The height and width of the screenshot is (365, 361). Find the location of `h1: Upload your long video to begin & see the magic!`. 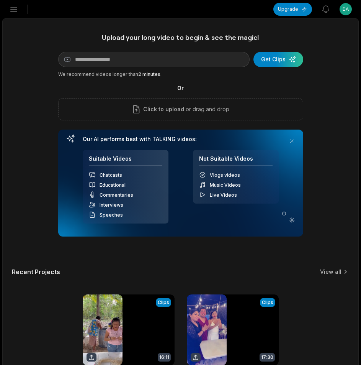

h1: Upload your long video to begin & see the magic! is located at coordinates (181, 37).